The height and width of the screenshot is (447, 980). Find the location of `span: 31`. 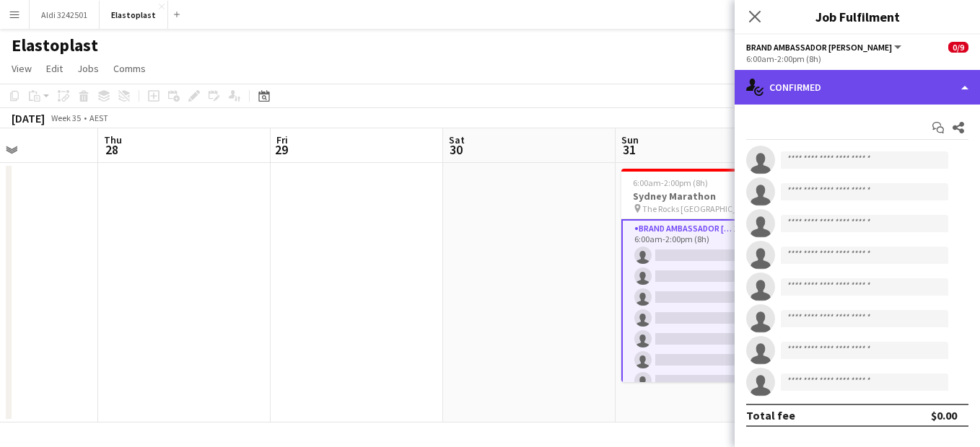

span: 31 is located at coordinates (629, 149).